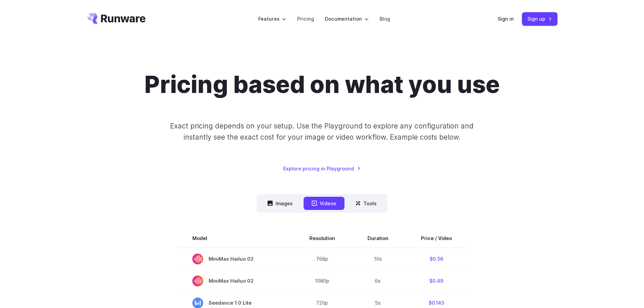 The height and width of the screenshot is (308, 644). Describe the element at coordinates (378, 238) in the screenshot. I see `th: Duration` at that location.